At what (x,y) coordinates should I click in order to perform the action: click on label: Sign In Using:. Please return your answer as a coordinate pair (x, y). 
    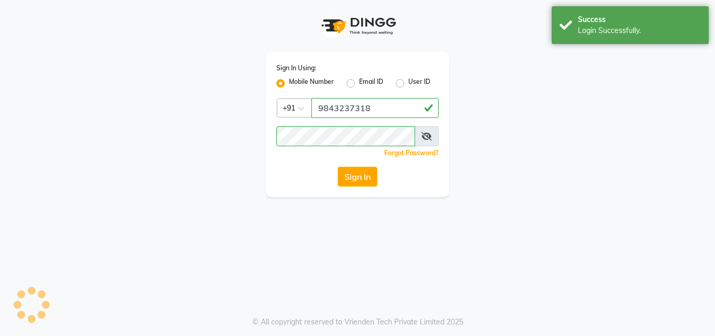
    Looking at the image, I should click on (296, 68).